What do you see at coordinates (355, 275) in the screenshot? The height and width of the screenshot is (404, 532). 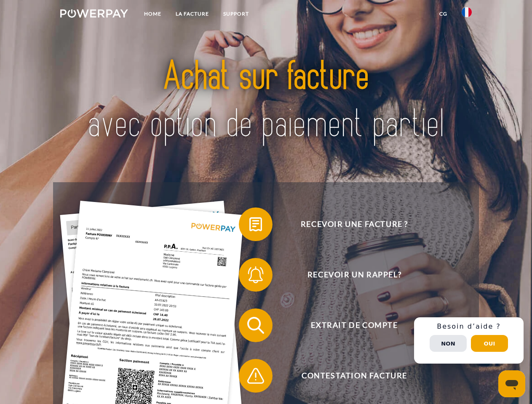 I see `span: Recevoir un rappel?` at bounding box center [355, 275].